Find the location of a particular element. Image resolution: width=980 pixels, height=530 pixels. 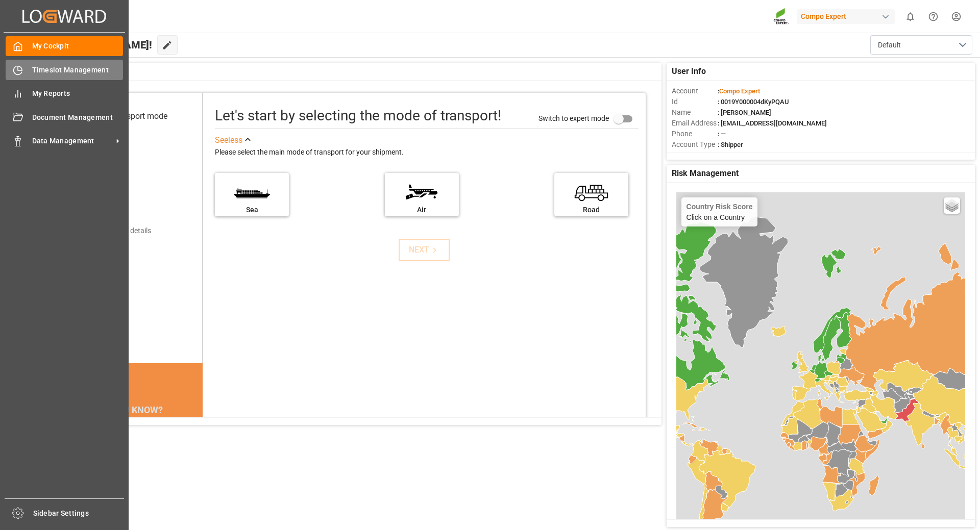

span: Account Type is located at coordinates (695, 145).